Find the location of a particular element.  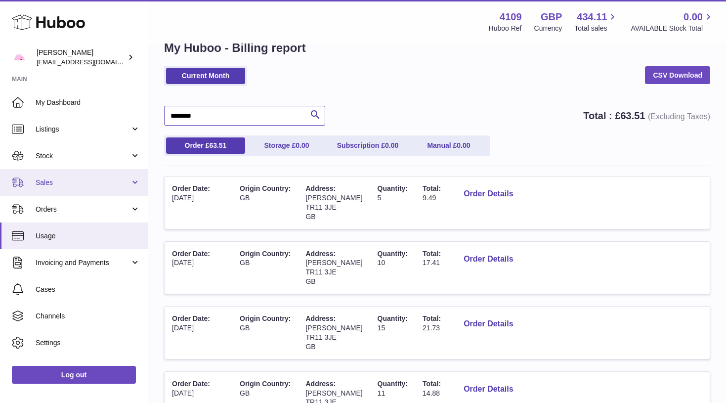

span: Cases is located at coordinates (88, 289).